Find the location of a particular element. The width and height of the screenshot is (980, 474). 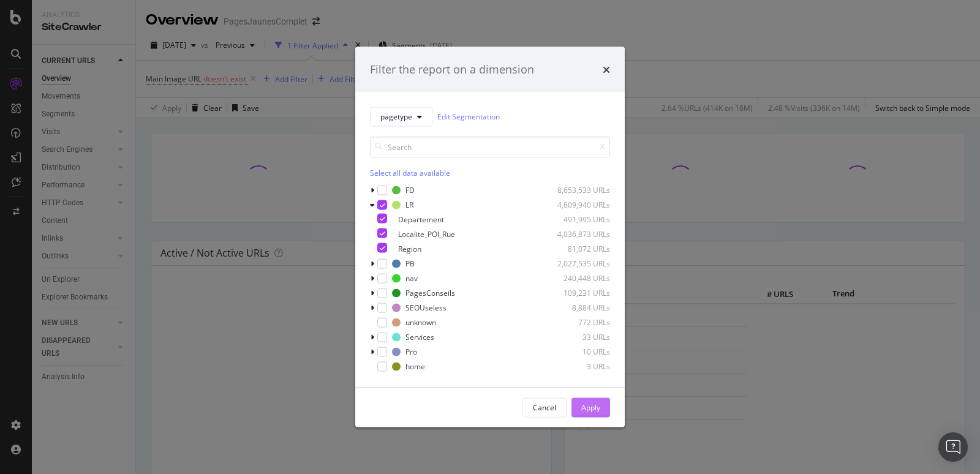

div: Pro is located at coordinates (411, 352).